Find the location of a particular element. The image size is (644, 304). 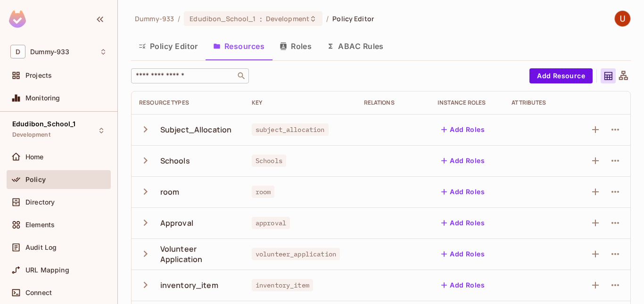

div: Subject_Allocation is located at coordinates (196, 129).